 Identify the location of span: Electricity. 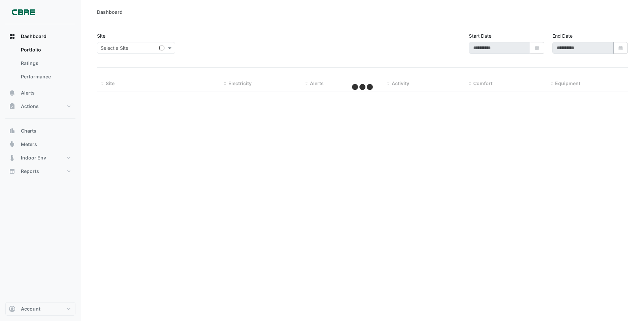
(240, 83).